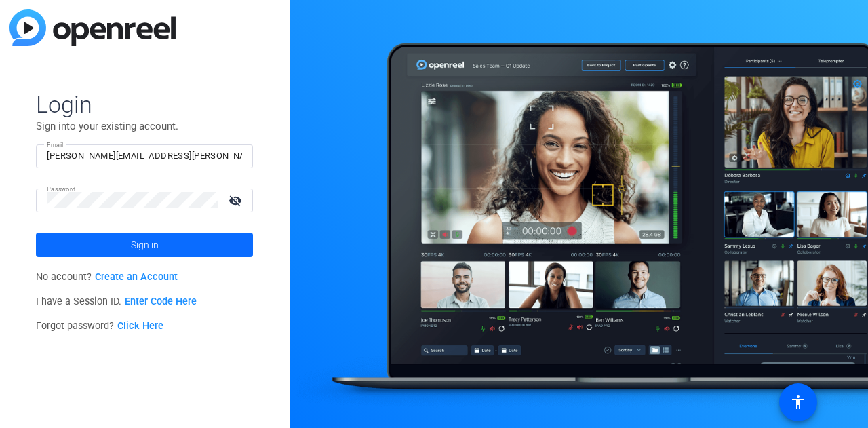  I want to click on button: Sign in, so click(144, 245).